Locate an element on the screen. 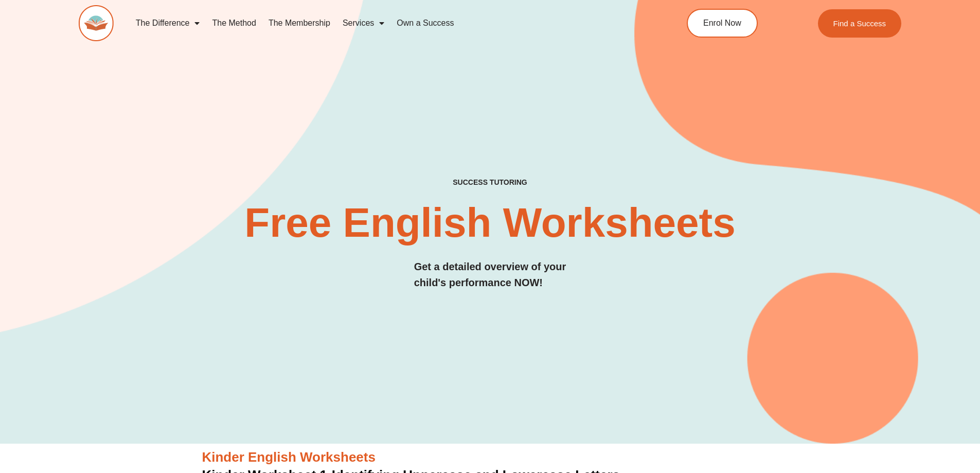 The width and height of the screenshot is (980, 473). a: Find a Success is located at coordinates (859, 23).